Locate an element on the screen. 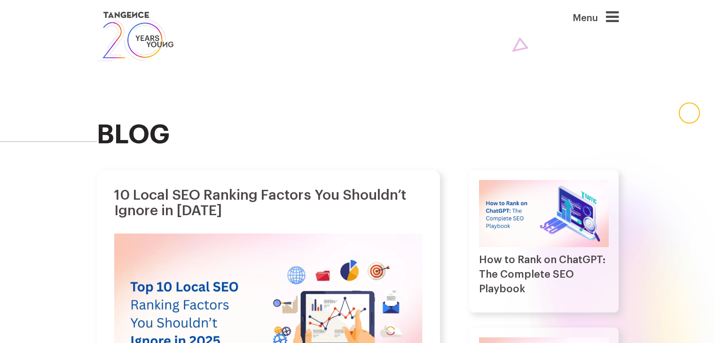 The image size is (715, 343). img: How to Rank on ChatGPT: The Complete SEO Playbook is located at coordinates (544, 213).